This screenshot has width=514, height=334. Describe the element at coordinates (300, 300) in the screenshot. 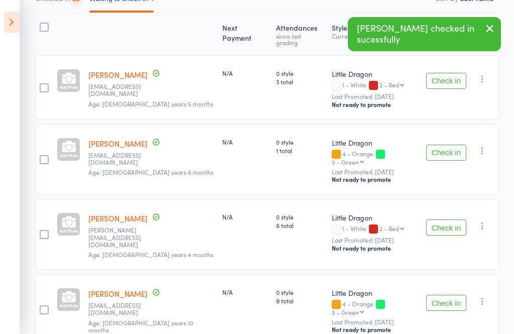

I see `span: 9 total` at that location.